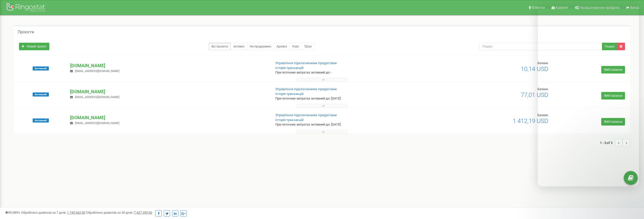  I want to click on a: Новий проєкт, so click(34, 46).